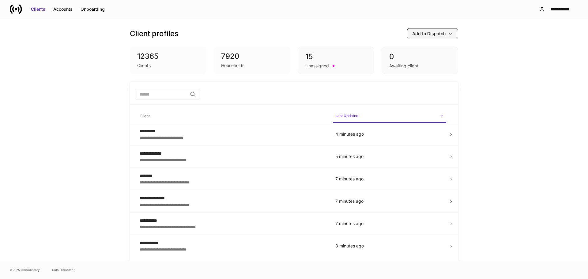 The height and width of the screenshot is (279, 588). I want to click on button: Accounts, so click(63, 9).